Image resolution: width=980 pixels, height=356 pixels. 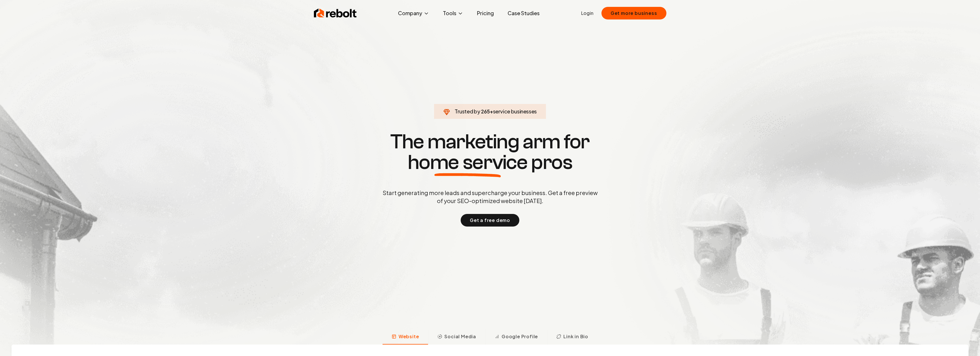 What do you see at coordinates (409, 337) in the screenshot?
I see `span: Website` at bounding box center [409, 337].